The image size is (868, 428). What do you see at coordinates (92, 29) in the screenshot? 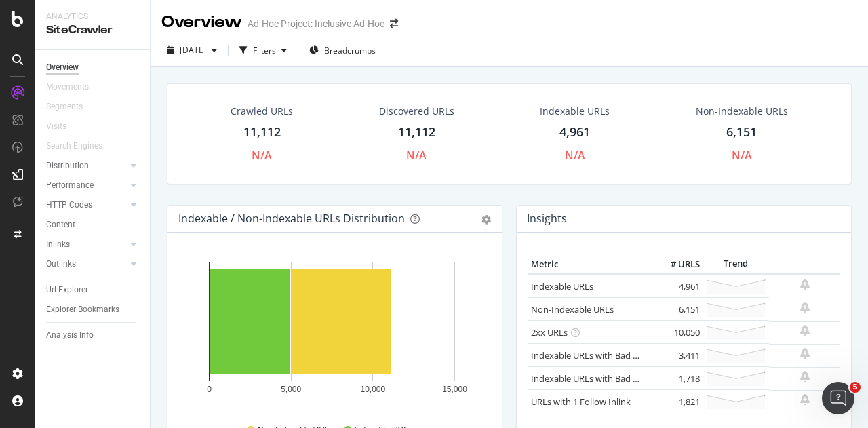
I see `div: SiteCrawler` at bounding box center [92, 29].